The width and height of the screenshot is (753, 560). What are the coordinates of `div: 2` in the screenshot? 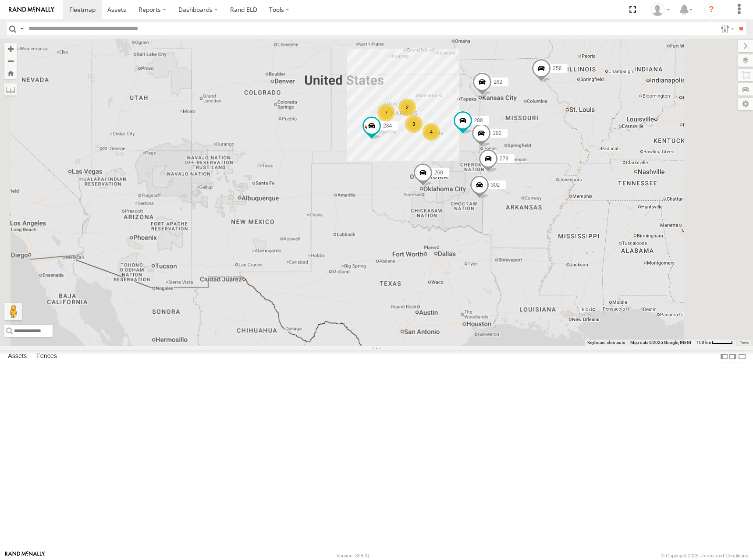 It's located at (407, 107).